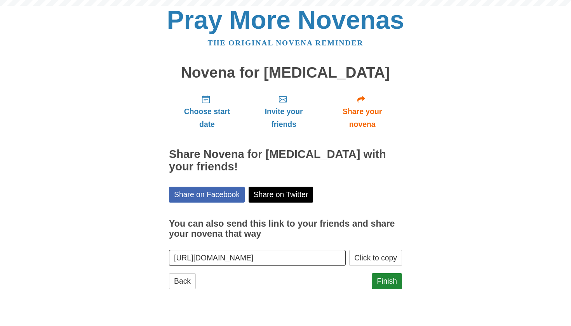 The height and width of the screenshot is (326, 571). What do you see at coordinates (207, 195) in the screenshot?
I see `a: Share on Facebook` at bounding box center [207, 195].